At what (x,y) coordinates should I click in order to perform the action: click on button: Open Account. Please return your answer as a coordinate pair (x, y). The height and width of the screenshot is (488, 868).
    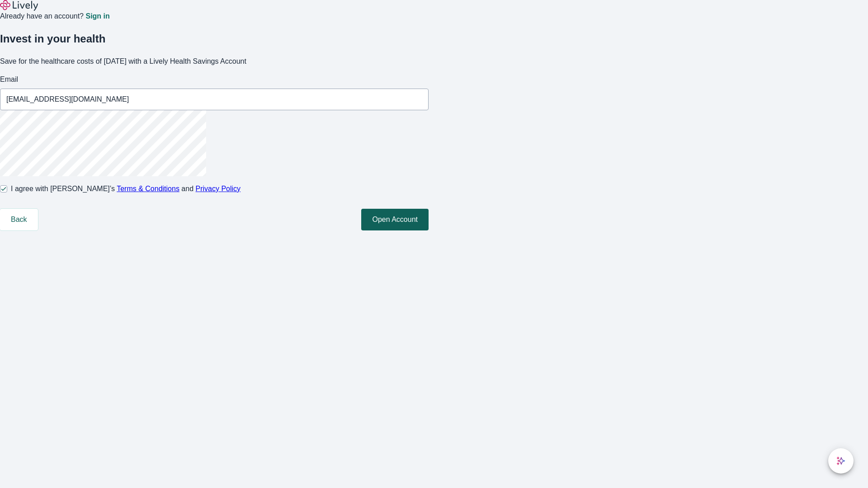
    Looking at the image, I should click on (395, 220).